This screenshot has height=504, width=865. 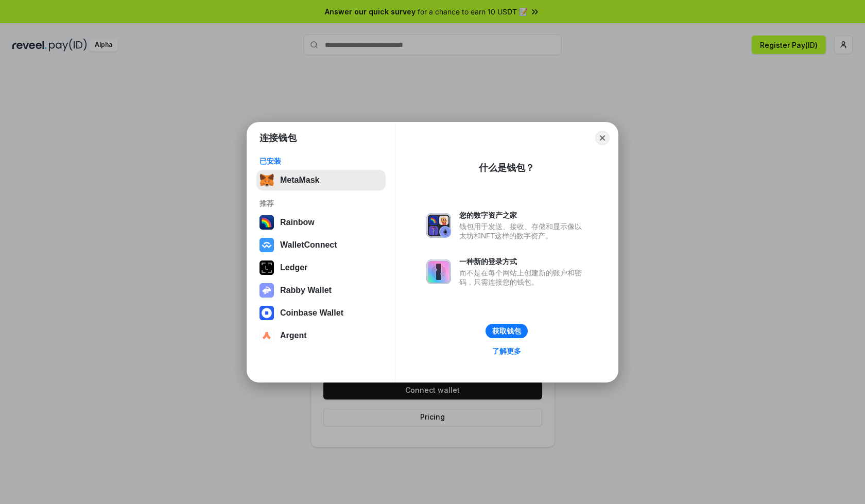 I want to click on h1: 连接钱包, so click(x=278, y=138).